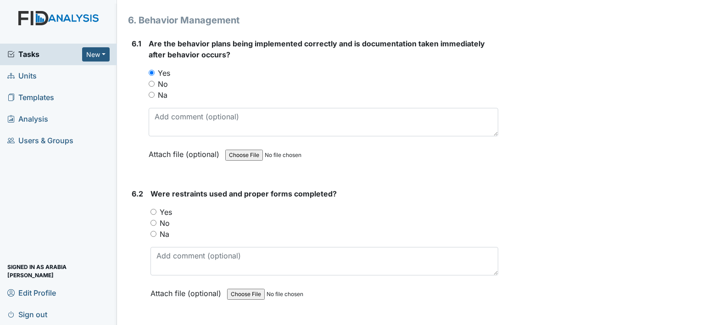 The image size is (701, 325). I want to click on span: Are the behavior plans being implemented correctly and is documentation taken immediately after b..., so click(317, 49).